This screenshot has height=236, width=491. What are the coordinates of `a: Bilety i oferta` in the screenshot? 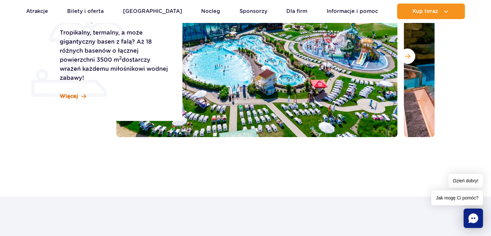 It's located at (85, 11).